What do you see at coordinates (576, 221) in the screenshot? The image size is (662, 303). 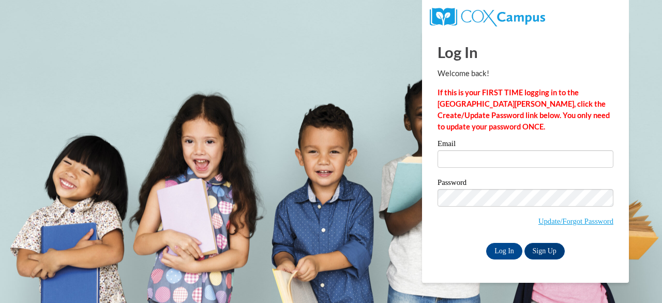 I see `a: Update/Forgot Password` at bounding box center [576, 221].